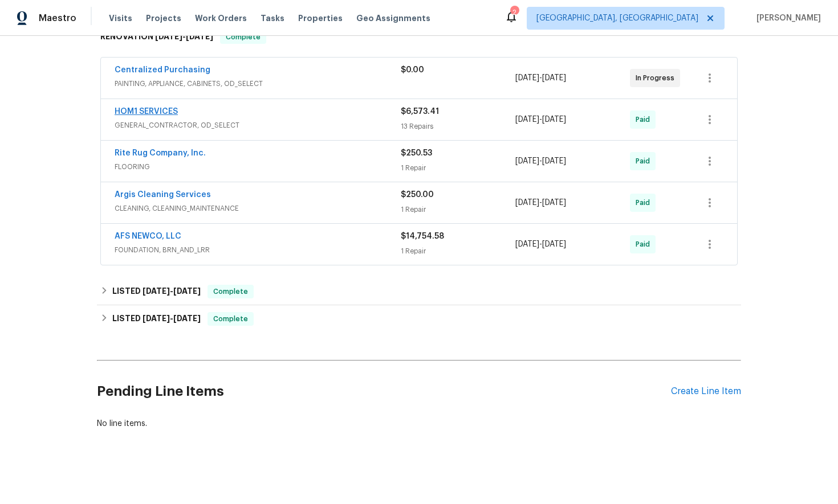 This screenshot has width=838, height=504. Describe the element at coordinates (157, 37) in the screenshot. I see `h6: RENOVATION` at that location.